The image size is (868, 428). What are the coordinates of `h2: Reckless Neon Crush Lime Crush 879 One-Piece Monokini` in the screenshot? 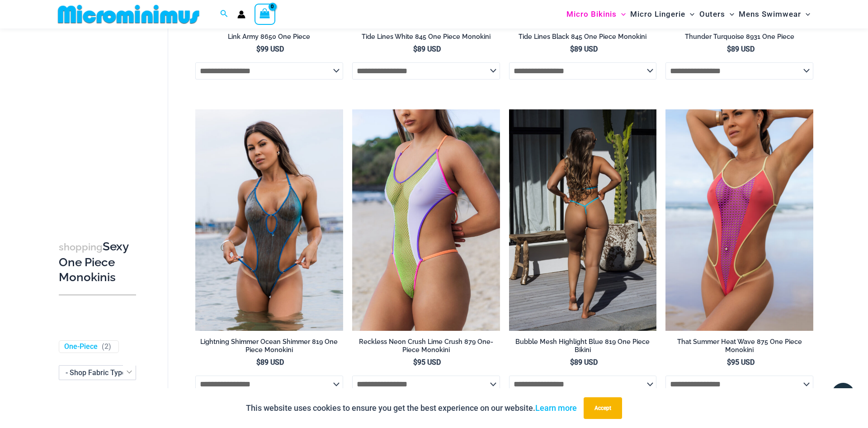 It's located at (426, 346).